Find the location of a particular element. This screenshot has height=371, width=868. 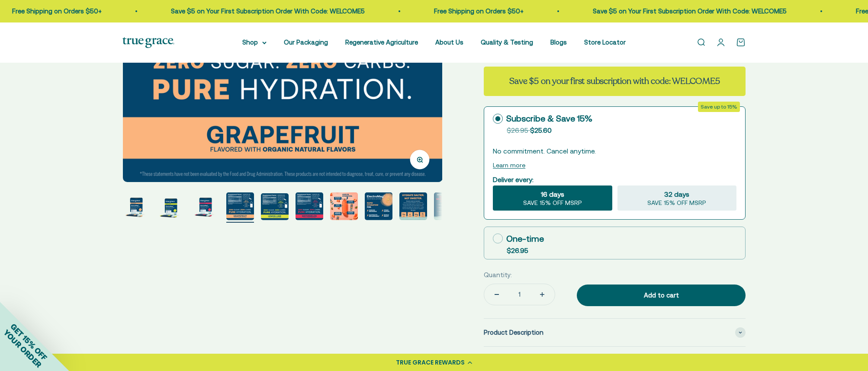

button: Go to item 3 is located at coordinates (206, 208).